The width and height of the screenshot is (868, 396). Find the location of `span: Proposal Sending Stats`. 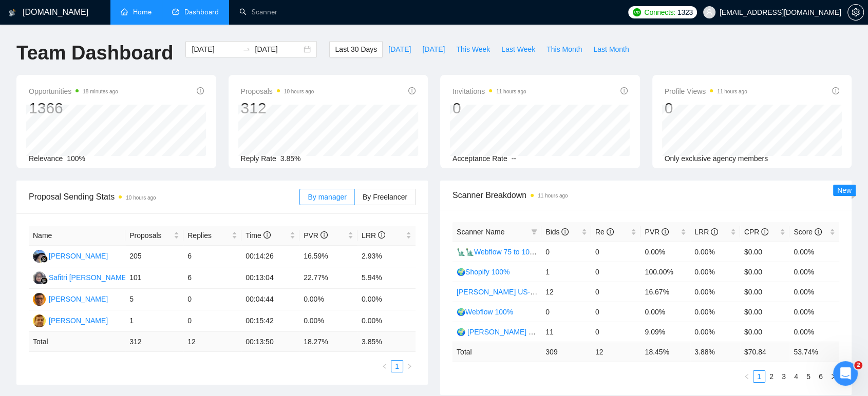

span: Proposal Sending Stats is located at coordinates (164, 197).